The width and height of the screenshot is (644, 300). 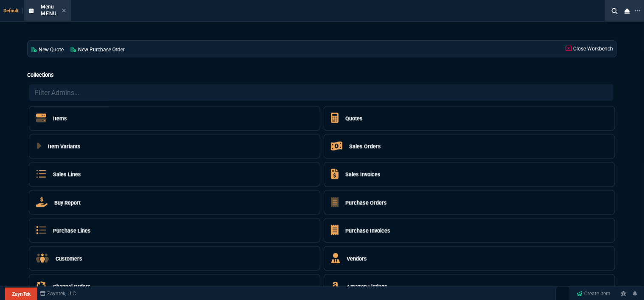 What do you see at coordinates (594, 294) in the screenshot?
I see `a: Create Item` at bounding box center [594, 294].